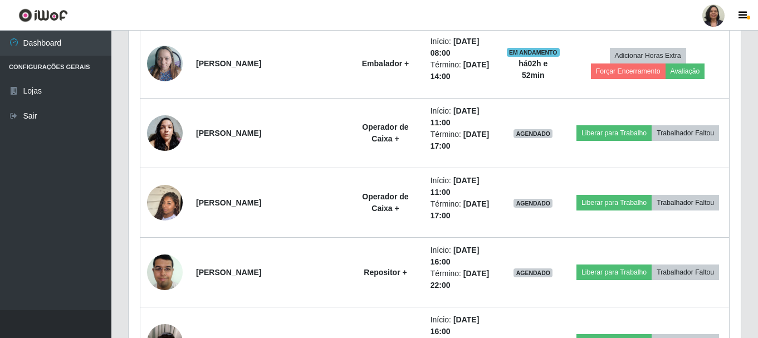 The height and width of the screenshot is (338, 758). Describe the element at coordinates (165, 203) in the screenshot. I see `img: 1745635313698.jpeg` at that location.